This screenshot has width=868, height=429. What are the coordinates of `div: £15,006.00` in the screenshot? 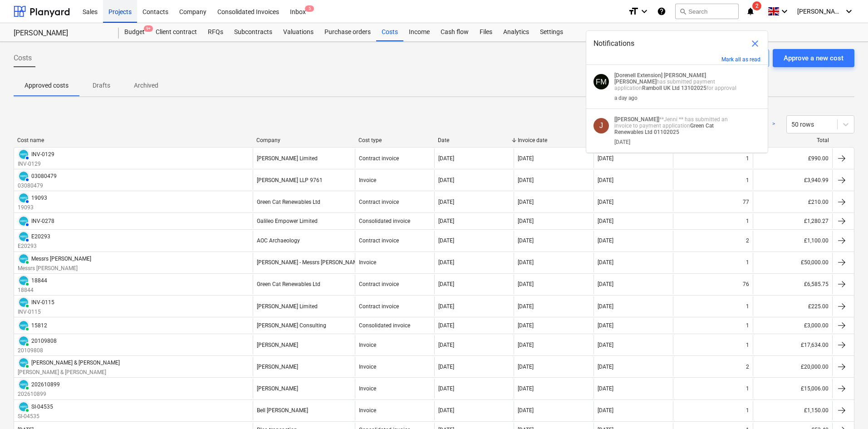 It's located at (793, 388).